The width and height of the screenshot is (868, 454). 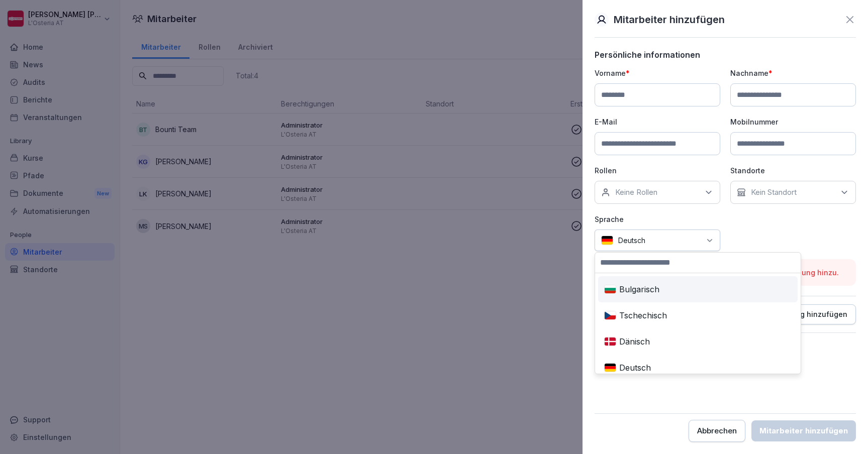 I want to click on p: Berechtigung hinzufügen, so click(x=802, y=314).